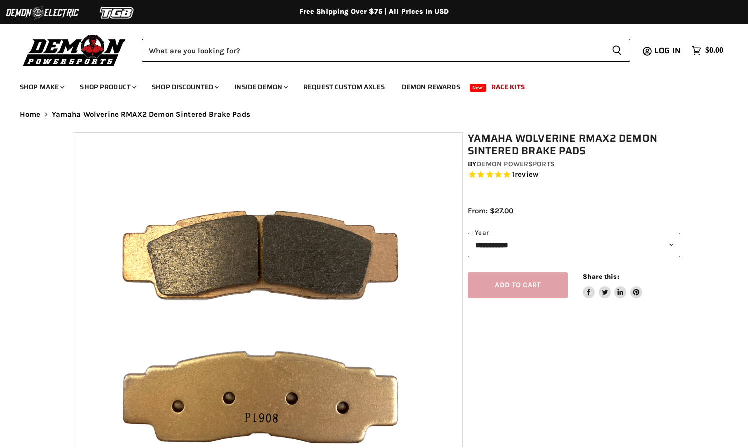 The height and width of the screenshot is (447, 748). What do you see at coordinates (373, 50) in the screenshot?
I see `input: Search` at bounding box center [373, 50].